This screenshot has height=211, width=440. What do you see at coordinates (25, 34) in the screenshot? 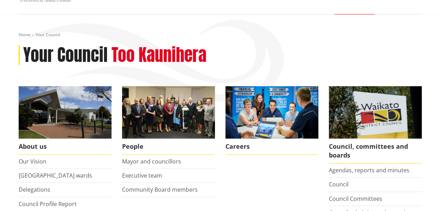
I see `a: Home` at bounding box center [25, 34].